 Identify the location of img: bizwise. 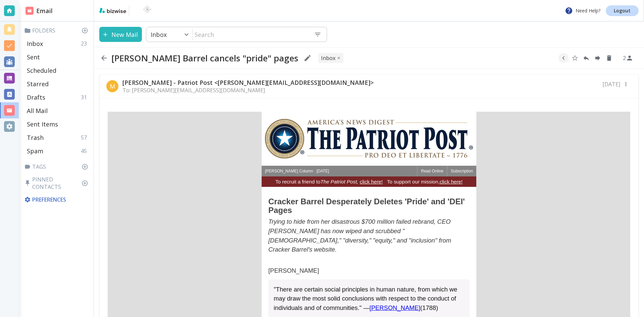
(112, 10).